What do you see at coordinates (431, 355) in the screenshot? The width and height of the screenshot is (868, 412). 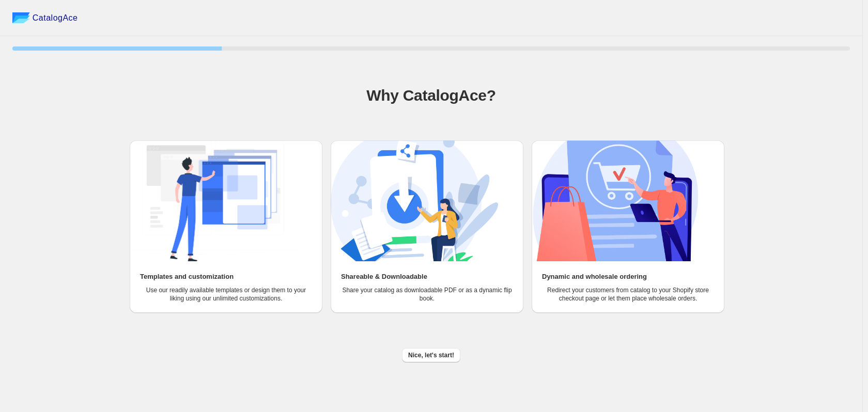 I see `span: Nice, let's start!` at bounding box center [431, 355].